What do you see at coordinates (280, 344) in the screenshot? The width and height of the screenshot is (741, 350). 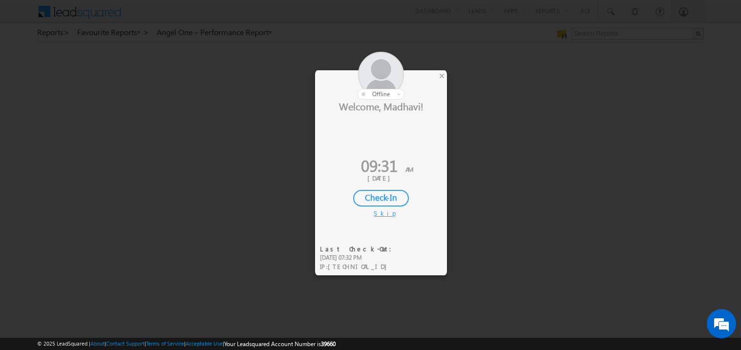 I see `span: Your Leadsquared Account Number is` at bounding box center [280, 344].